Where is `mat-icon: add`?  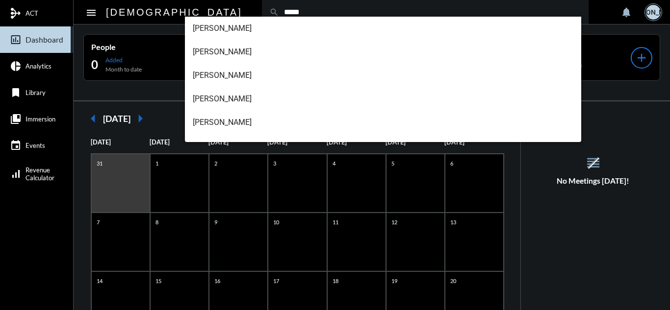
mat-icon: add is located at coordinates (641, 58).